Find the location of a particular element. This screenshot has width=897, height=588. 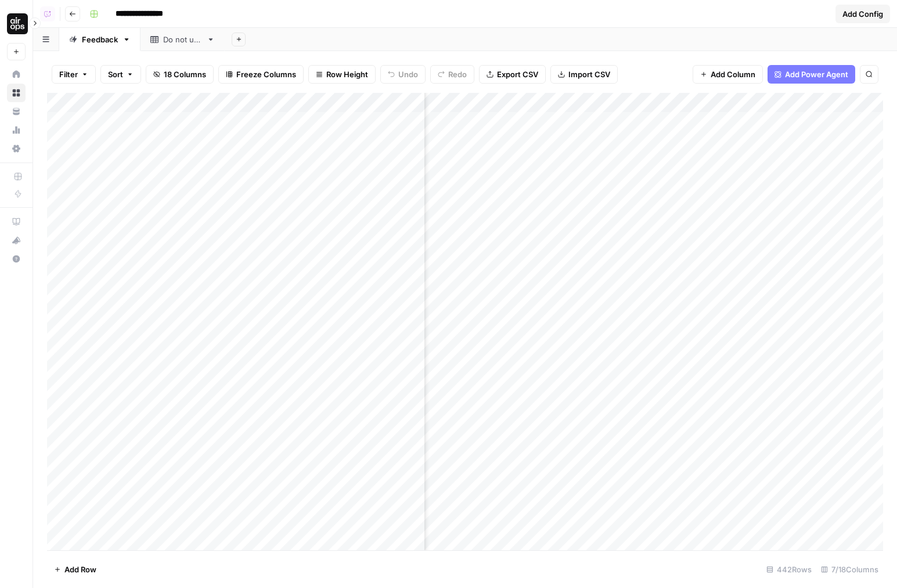

button: Workspace: AirOps Administrative is located at coordinates (16, 24).